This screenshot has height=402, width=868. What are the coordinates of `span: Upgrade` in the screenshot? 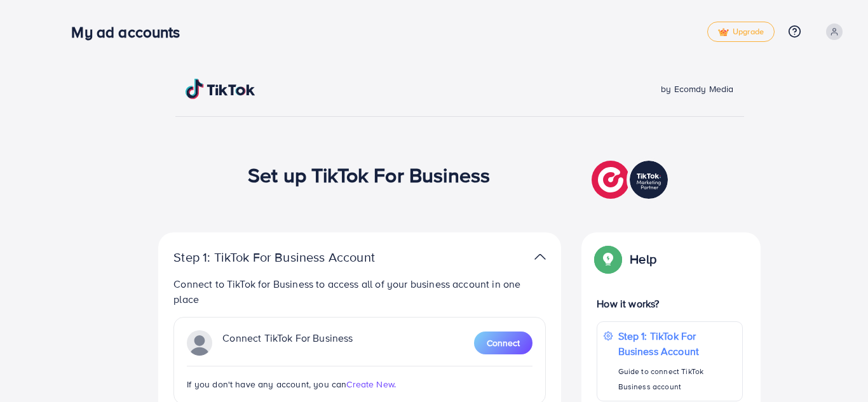 It's located at (741, 32).